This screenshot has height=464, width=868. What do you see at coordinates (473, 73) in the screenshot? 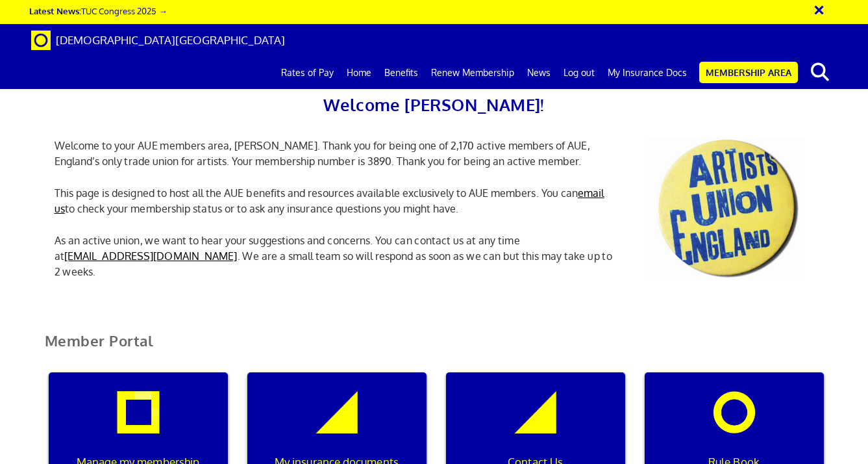
I see `a: Renew Membership` at bounding box center [473, 73].